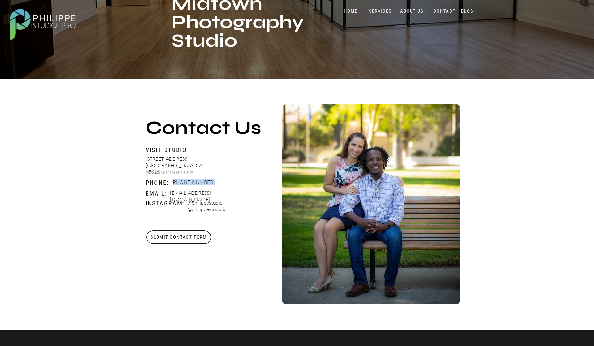  I want to click on p: Instagram:, so click(157, 203).